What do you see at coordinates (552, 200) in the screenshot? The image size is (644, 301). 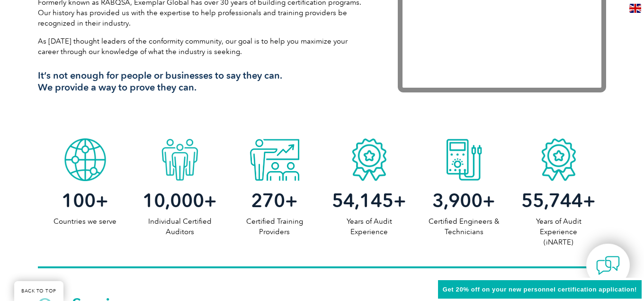 I see `span: 55,744` at bounding box center [552, 200].